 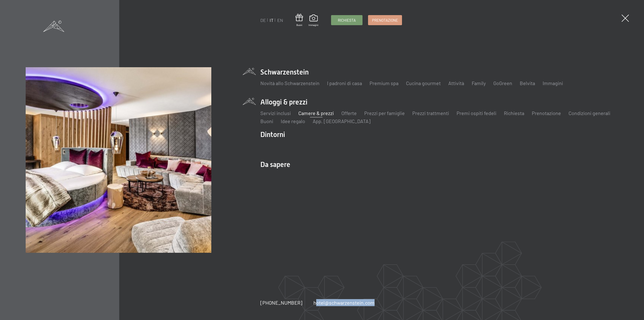 What do you see at coordinates (590, 113) in the screenshot?
I see `a: Condizioni generali` at bounding box center [590, 113].